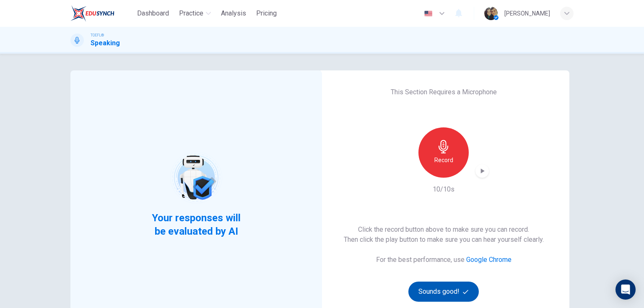 Image resolution: width=644 pixels, height=308 pixels. Describe the element at coordinates (196, 225) in the screenshot. I see `span: Your responses will be evaluated by AI` at that location.